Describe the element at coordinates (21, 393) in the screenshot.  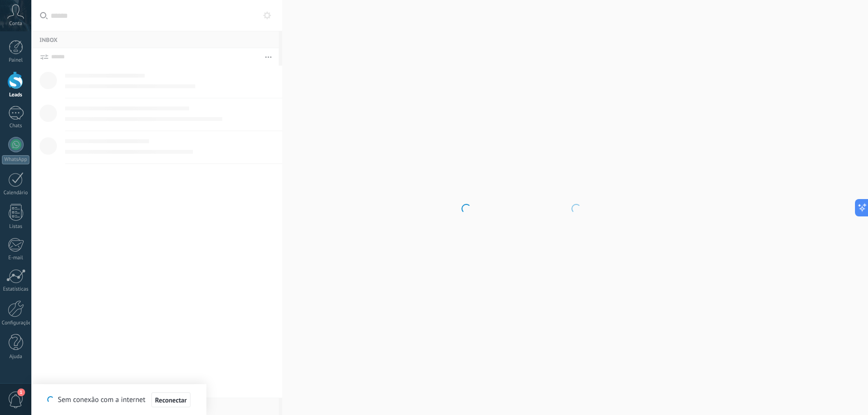
I see `span: 1` at that location.